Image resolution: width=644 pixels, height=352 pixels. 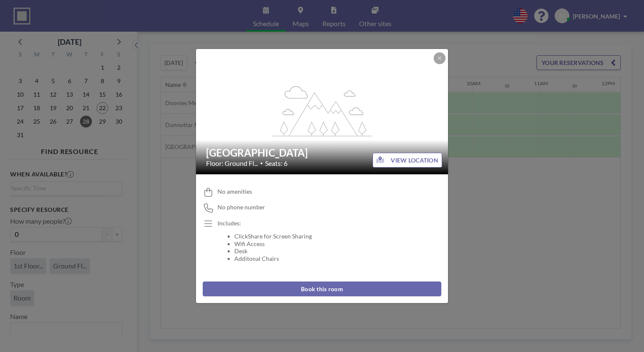 What do you see at coordinates (235, 192) in the screenshot?
I see `span: No amenities` at bounding box center [235, 192].